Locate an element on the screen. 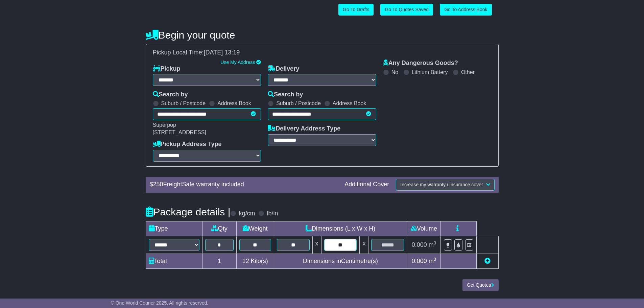 Image resolution: width=644 pixels, height=308 pixels. div: $ FreightSafe warranty included is located at coordinates (244, 184).